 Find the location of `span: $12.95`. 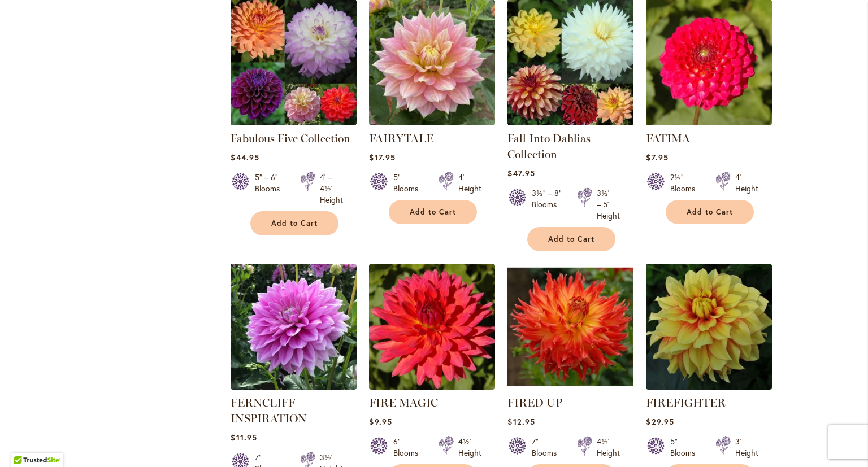

span: $12.95 is located at coordinates (521, 422).